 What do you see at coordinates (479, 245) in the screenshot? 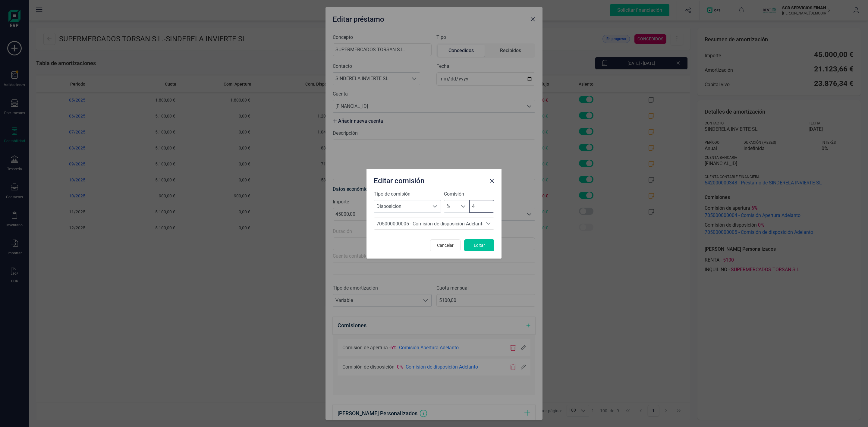
I see `span: Editar` at bounding box center [479, 245].